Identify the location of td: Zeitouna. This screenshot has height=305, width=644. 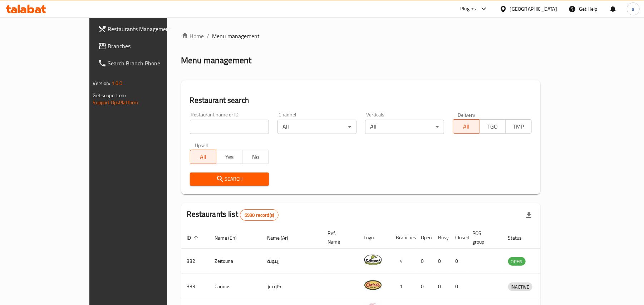
(235, 261).